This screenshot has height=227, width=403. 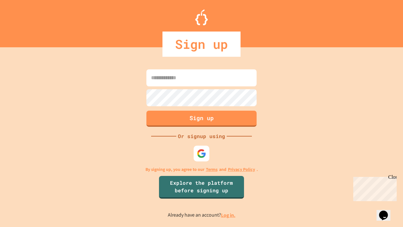 What do you see at coordinates (228, 215) in the screenshot?
I see `a: Log in.` at bounding box center [228, 215].